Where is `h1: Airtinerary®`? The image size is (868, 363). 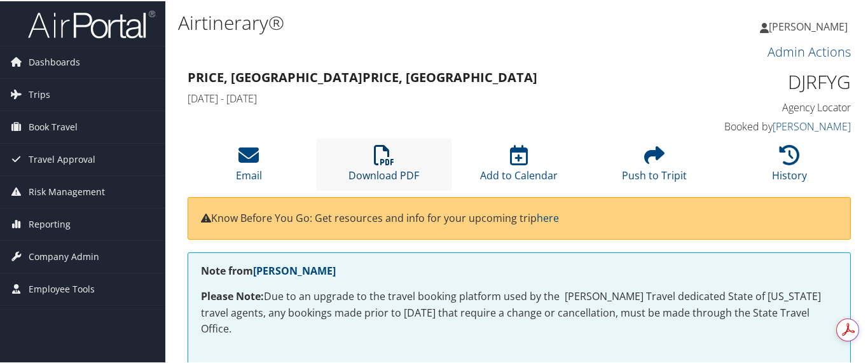
h1: Airtinerary® is located at coordinates (405, 22).